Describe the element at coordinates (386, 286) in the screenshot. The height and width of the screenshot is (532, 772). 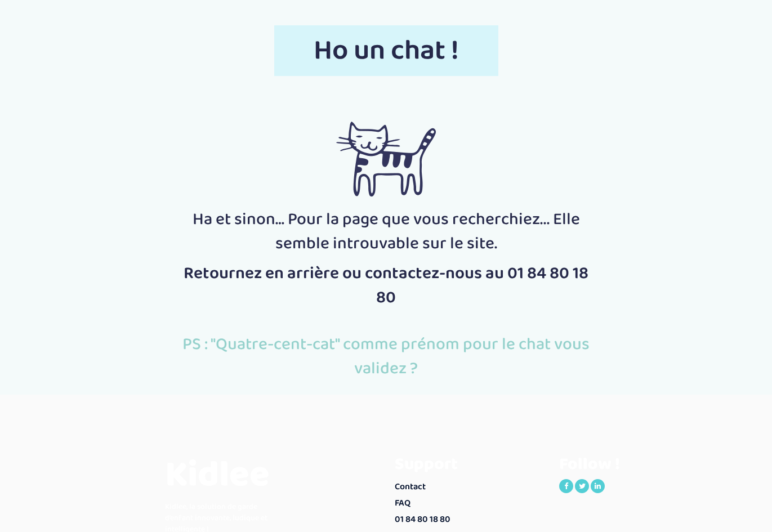
I see `p: Retournez en arrière ou contactez-nous au 01 84 80 18 80` at that location.